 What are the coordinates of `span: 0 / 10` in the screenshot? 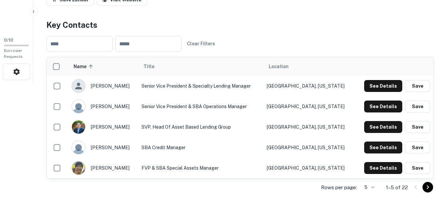 It's located at (9, 40).